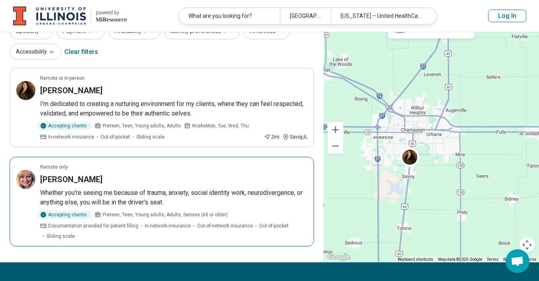 This screenshot has height=281, width=539. Describe the element at coordinates (335, 146) in the screenshot. I see `button: Zoom out` at that location.